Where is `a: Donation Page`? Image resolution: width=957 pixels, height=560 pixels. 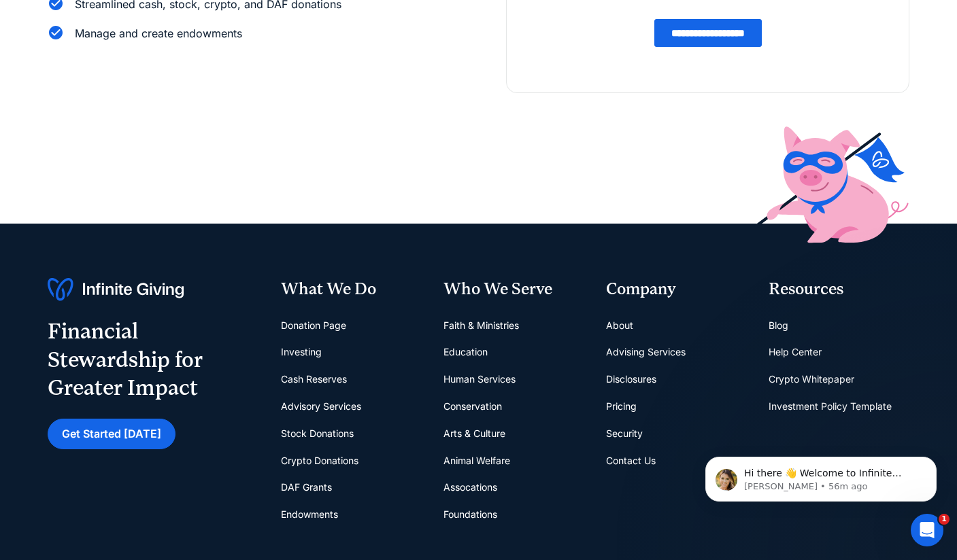
a: Donation Page is located at coordinates (313, 326).